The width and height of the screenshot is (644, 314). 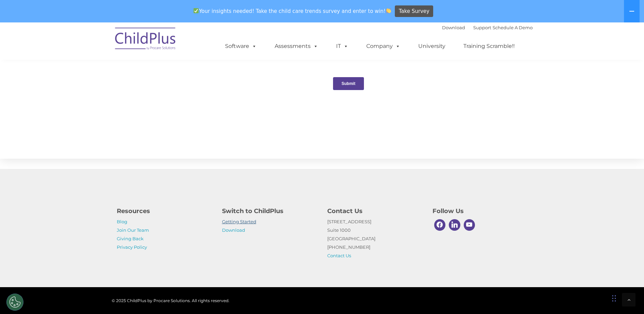 I want to click on h4: Contact Us, so click(x=375, y=211).